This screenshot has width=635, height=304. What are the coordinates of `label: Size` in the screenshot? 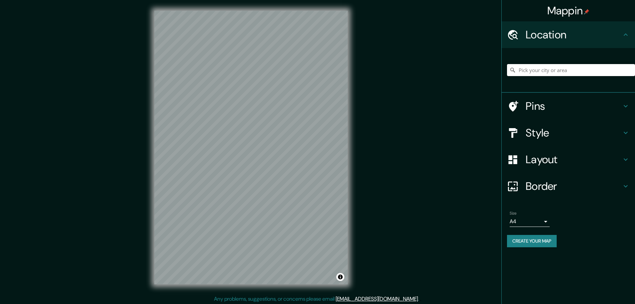 It's located at (513, 213).